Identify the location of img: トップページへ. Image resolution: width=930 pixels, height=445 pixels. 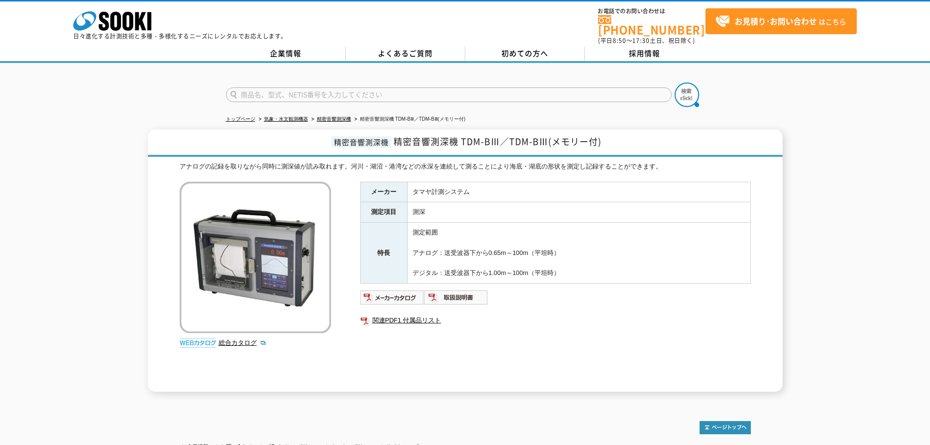
(725, 427).